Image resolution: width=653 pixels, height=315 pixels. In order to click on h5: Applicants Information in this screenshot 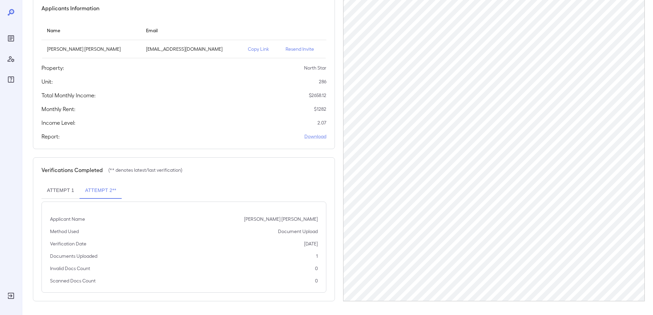, I will do `click(70, 8)`.